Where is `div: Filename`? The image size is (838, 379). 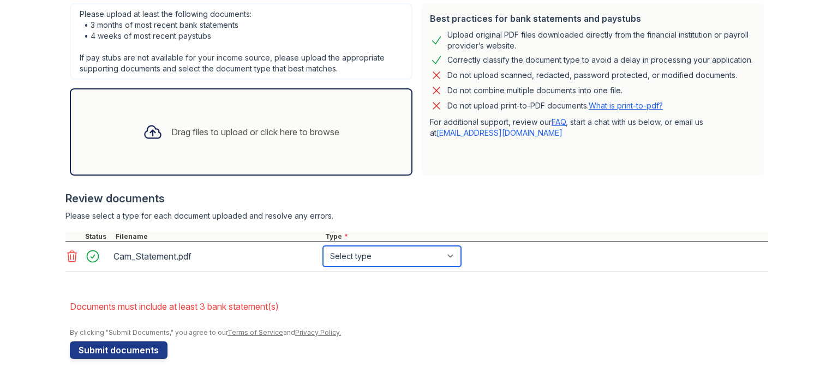
div: Filename is located at coordinates (218, 237).